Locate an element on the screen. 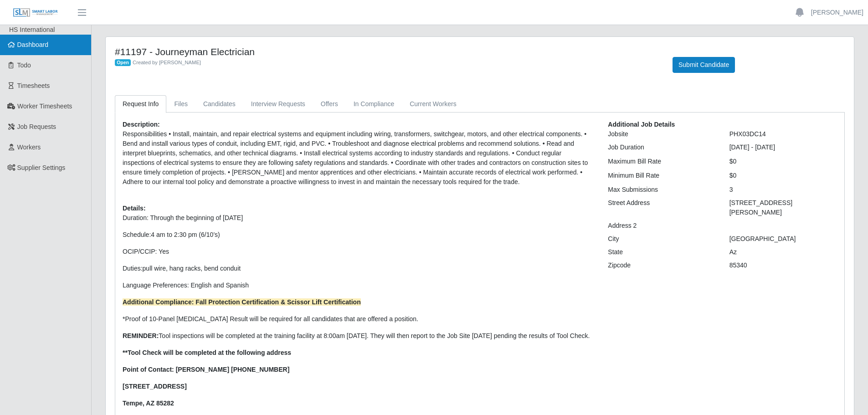 The height and width of the screenshot is (415, 868). div: Jobsite is located at coordinates (662, 134).